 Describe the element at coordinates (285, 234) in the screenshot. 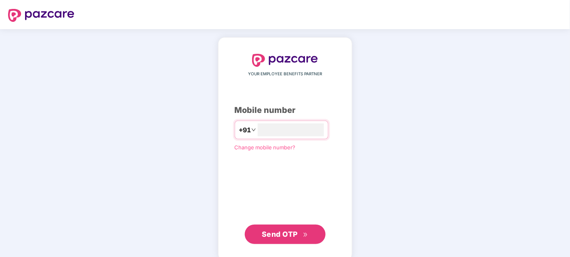

I see `button: Send OTPdouble-right` at that location.